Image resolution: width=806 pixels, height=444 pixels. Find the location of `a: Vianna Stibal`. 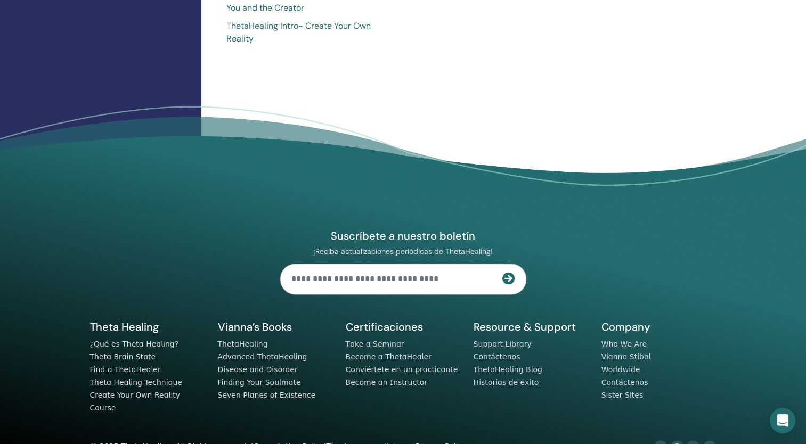

a: Vianna Stibal is located at coordinates (626, 357).